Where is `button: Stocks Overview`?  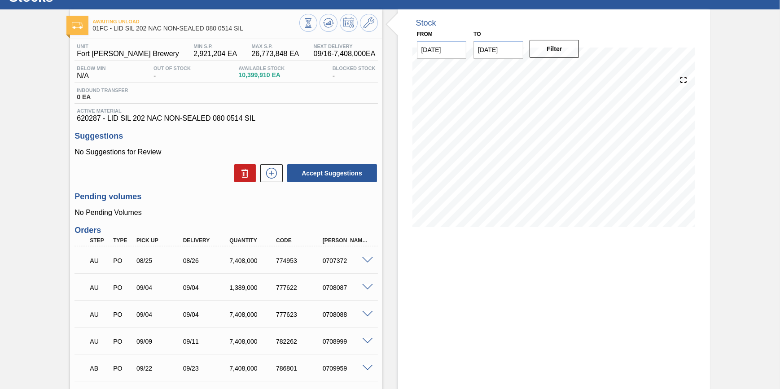
button: Stocks Overview is located at coordinates (308, 23).